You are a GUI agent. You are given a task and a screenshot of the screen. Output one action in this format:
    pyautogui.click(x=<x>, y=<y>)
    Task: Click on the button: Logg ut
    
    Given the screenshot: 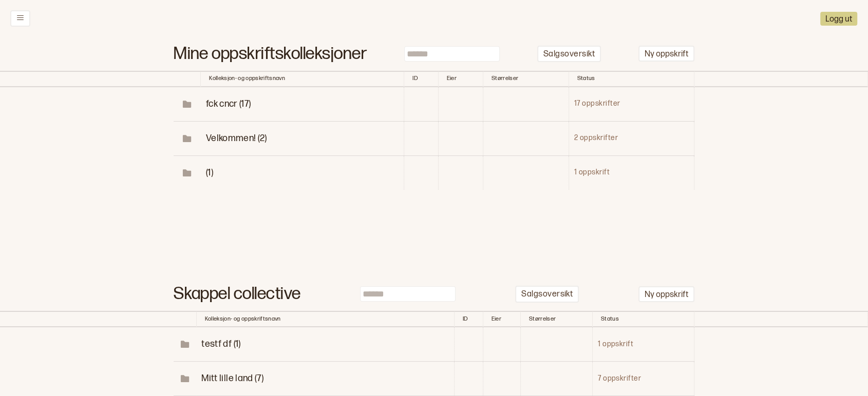 What is the action you would take?
    pyautogui.click(x=839, y=18)
    